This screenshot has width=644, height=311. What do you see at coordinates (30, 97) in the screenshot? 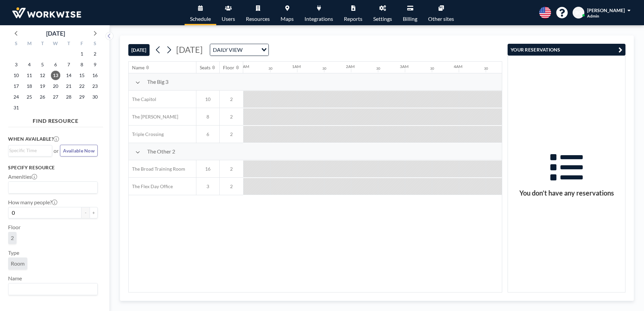
I see `span: Monday, August 25, 2025` at bounding box center [30, 97].